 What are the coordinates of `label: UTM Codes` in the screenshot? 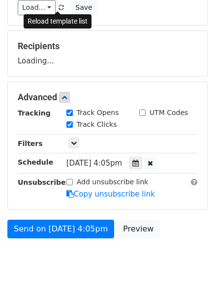 It's located at (168, 112).